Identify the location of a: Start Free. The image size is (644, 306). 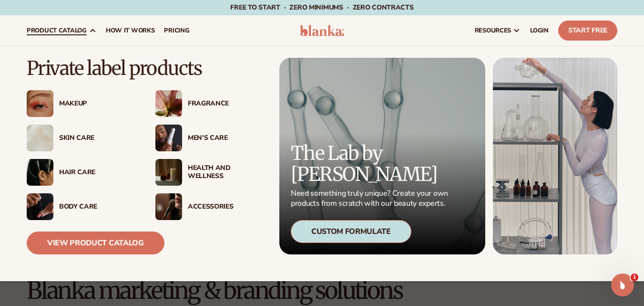
(588, 31).